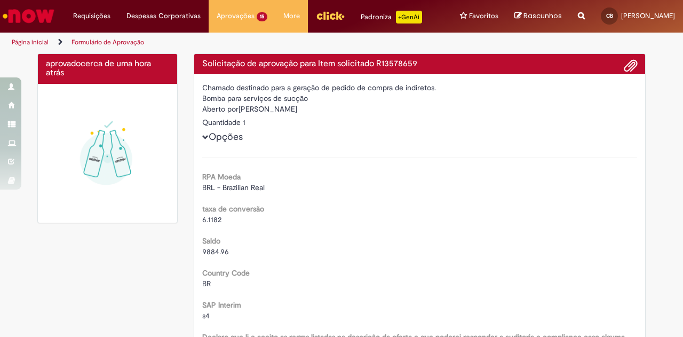 The width and height of the screenshot is (683, 337). Describe the element at coordinates (235, 16) in the screenshot. I see `span: Aprovações` at that location.